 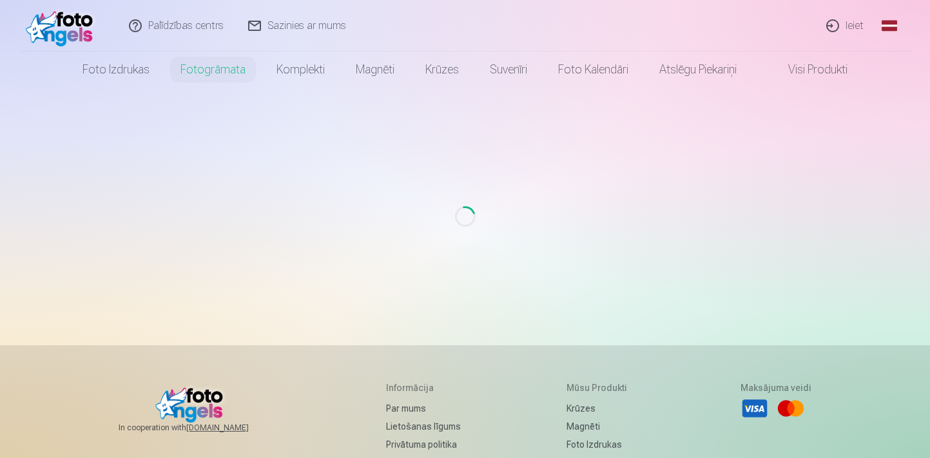 I want to click on h5: Mūsu produkti, so click(x=600, y=388).